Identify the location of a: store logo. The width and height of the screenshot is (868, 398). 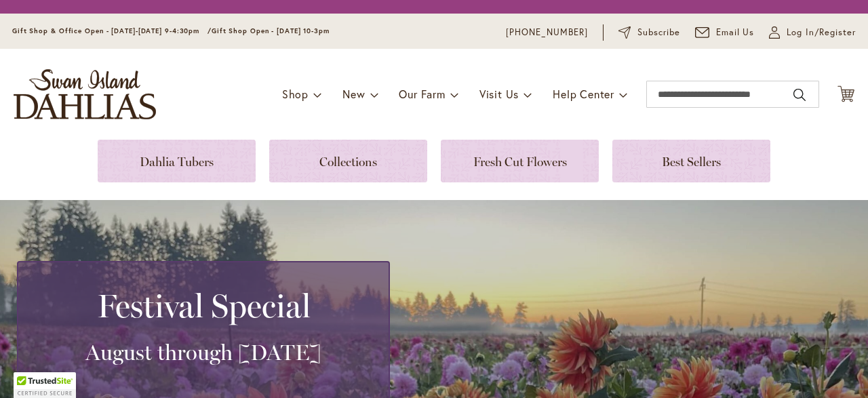
(85, 95).